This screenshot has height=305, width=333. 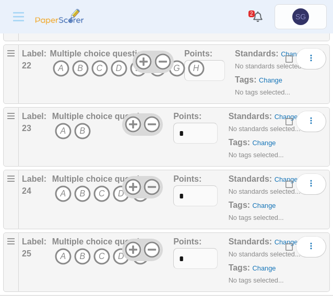 What do you see at coordinates (196, 68) in the screenshot?
I see `i: H` at bounding box center [196, 68].